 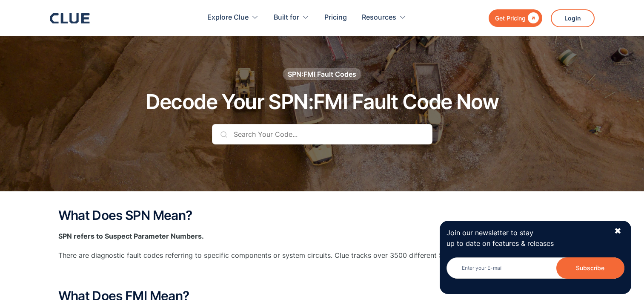 I want to click on a: Pricing, so click(x=336, y=18).